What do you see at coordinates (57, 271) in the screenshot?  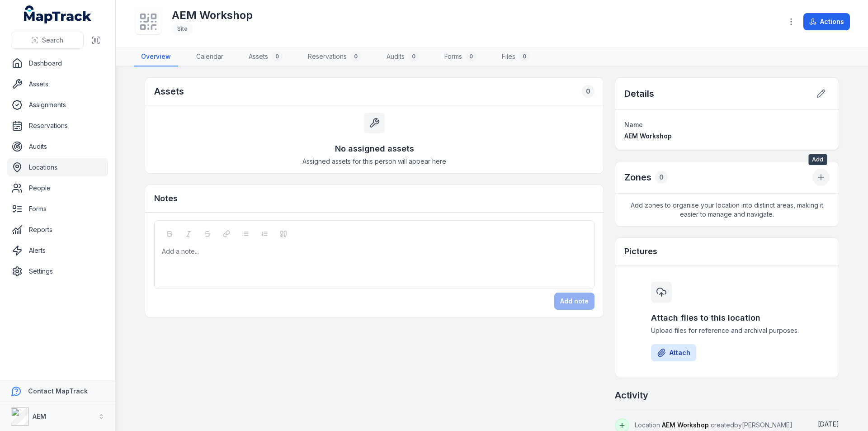 I see `a: Settings` at bounding box center [57, 271].